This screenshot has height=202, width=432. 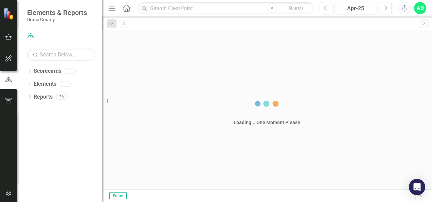 I want to click on a: Scorecards, so click(x=48, y=71).